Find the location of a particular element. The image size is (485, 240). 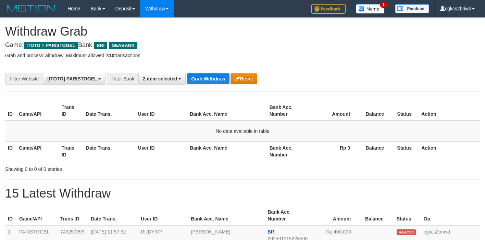

span: SEABANK is located at coordinates (123, 46).